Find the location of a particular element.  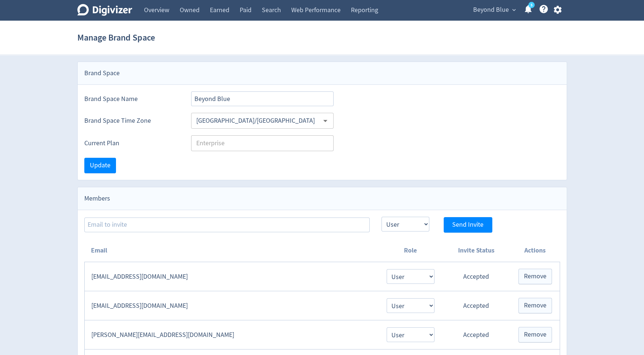

label: Current Plan is located at coordinates (132, 143).